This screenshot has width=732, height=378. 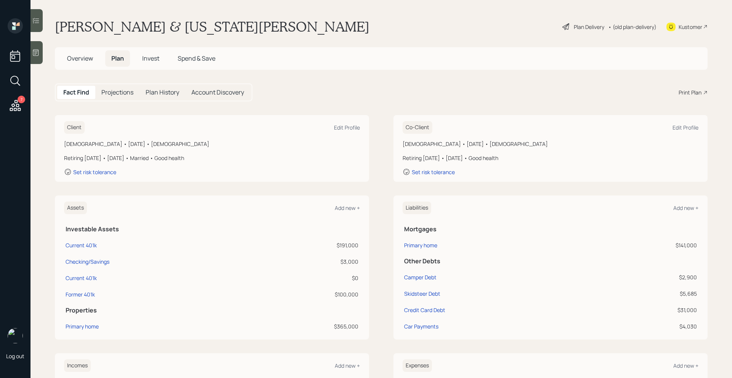 What do you see at coordinates (550, 261) in the screenshot?
I see `h5: Other Debts` at bounding box center [550, 261].